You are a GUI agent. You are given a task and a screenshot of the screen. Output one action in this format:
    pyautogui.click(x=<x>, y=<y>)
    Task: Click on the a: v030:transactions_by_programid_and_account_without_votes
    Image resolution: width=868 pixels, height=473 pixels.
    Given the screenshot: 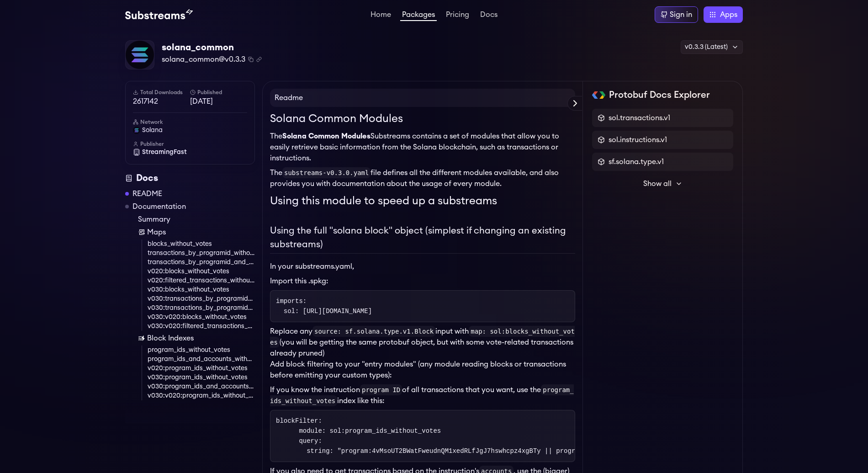 What is the action you would take?
    pyautogui.click(x=201, y=308)
    